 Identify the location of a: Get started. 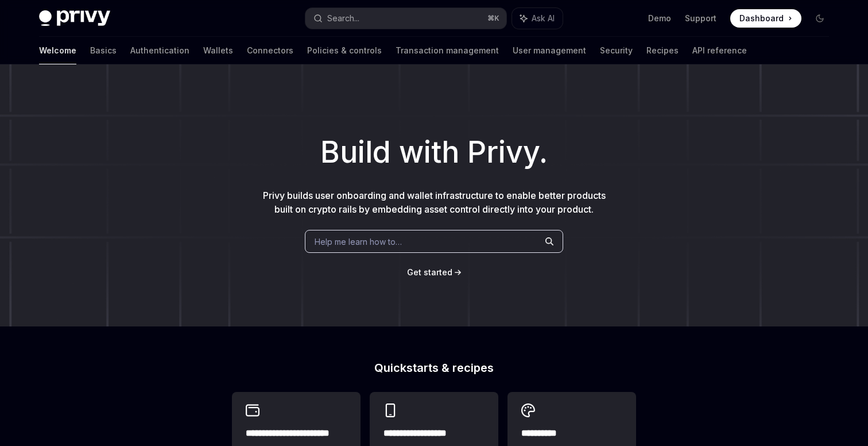
(429, 272).